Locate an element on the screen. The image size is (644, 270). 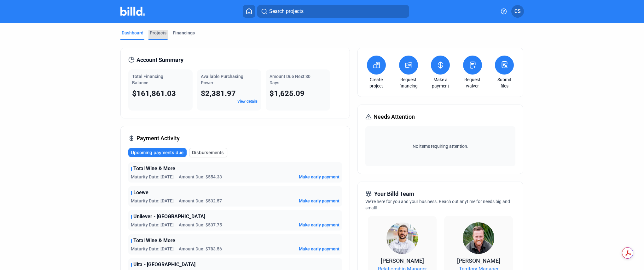
a: Request waiver is located at coordinates (472, 83).